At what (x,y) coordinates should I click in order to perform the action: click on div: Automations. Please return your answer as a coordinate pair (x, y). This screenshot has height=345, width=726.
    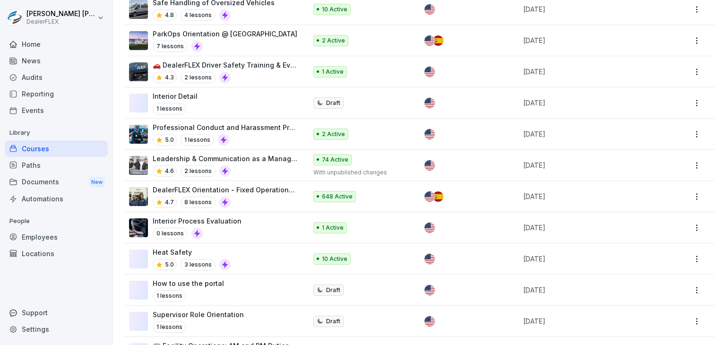
    Looking at the image, I should click on (56, 199).